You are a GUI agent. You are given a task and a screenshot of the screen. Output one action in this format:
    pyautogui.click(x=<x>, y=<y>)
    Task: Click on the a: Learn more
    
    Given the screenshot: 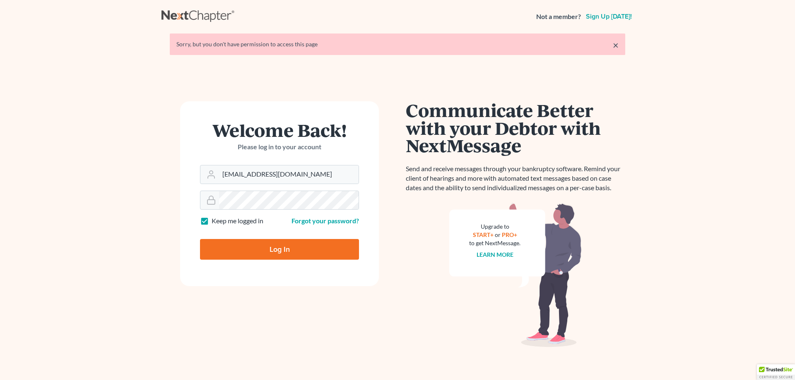 What is the action you would take?
    pyautogui.click(x=495, y=255)
    